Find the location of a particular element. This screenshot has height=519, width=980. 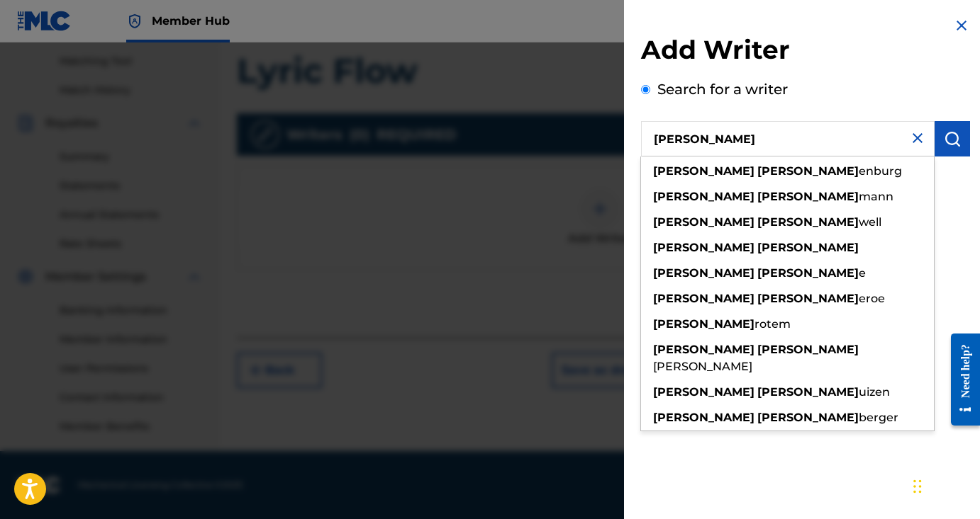

div: Open Resource Center is located at coordinates (24, 58).